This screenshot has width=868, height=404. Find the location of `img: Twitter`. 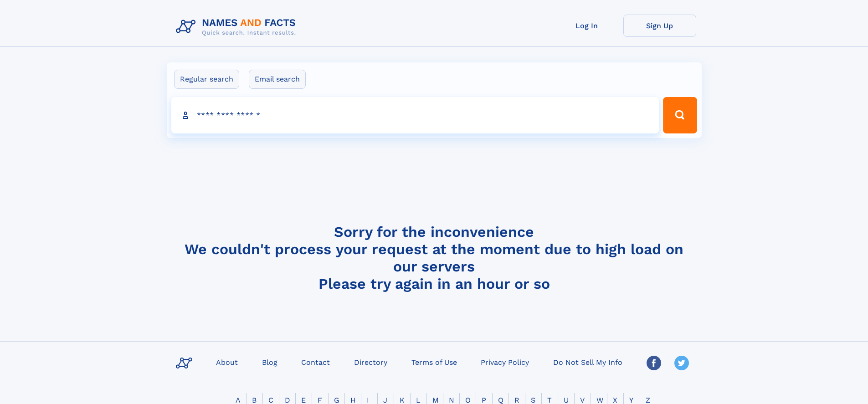

img: Twitter is located at coordinates (681, 363).